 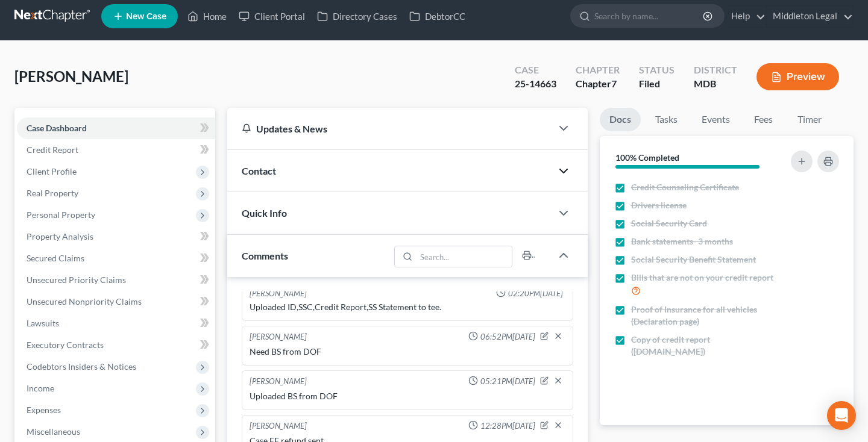 I want to click on a: Docs, so click(x=620, y=119).